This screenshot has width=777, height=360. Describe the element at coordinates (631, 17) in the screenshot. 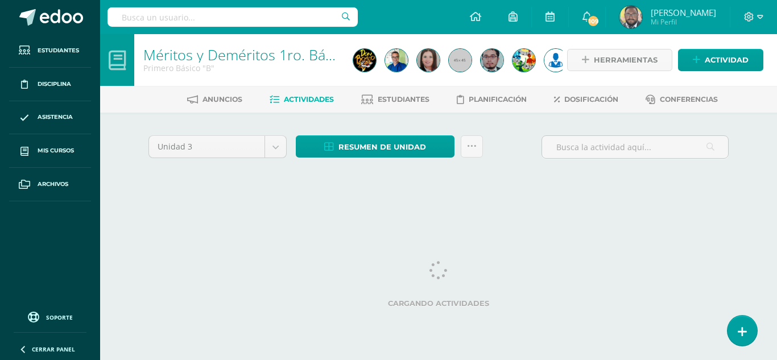

I see `img: bed464ecf211d7b12cd6e304ab9921a6.png` at that location.